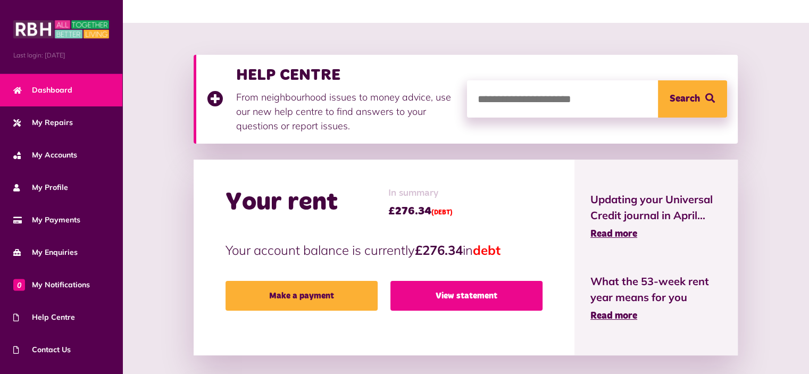 Image resolution: width=809 pixels, height=374 pixels. I want to click on span: Dashboard, so click(43, 90).